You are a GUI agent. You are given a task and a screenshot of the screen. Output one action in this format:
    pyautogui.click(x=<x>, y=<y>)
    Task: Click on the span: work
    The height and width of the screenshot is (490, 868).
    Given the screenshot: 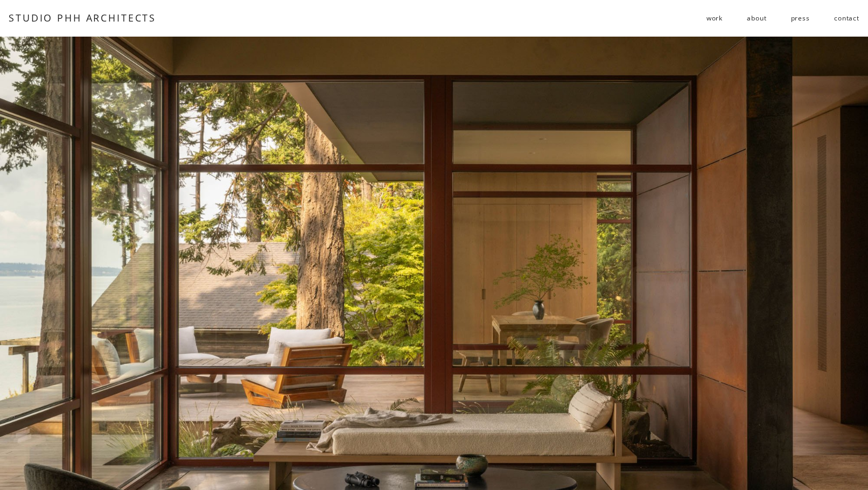 What is the action you would take?
    pyautogui.click(x=715, y=18)
    